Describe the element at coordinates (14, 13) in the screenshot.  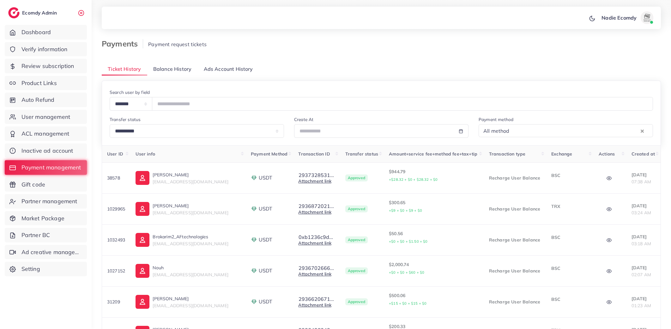
I see `img: logo` at that location.